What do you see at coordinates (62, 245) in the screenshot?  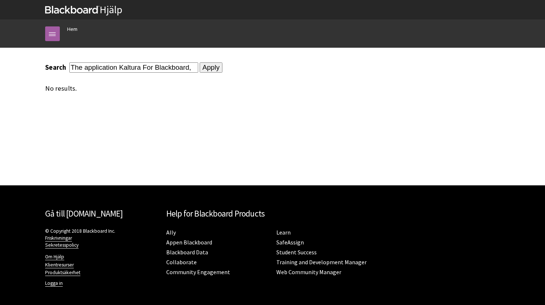 I see `a: Sekretesspolicy` at bounding box center [62, 245].